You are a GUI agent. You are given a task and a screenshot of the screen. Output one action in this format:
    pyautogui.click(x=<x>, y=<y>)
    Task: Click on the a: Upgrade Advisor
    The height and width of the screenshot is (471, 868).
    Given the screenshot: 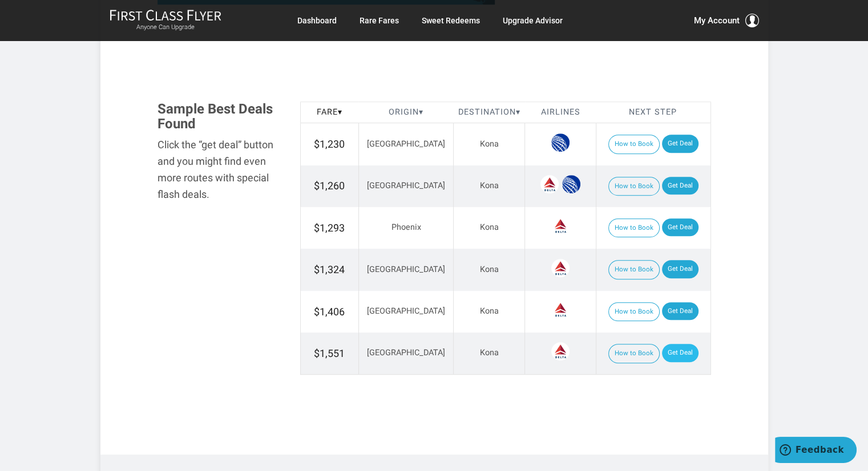 What is the action you would take?
    pyautogui.click(x=533, y=21)
    